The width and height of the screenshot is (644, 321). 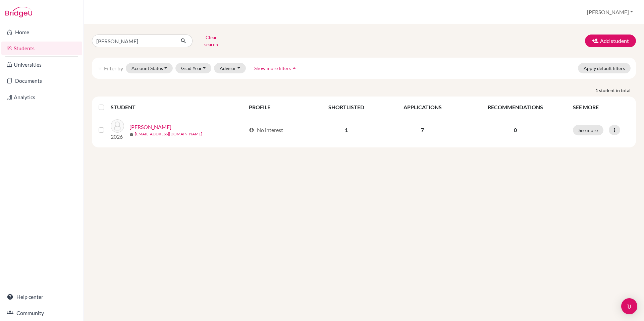 What do you see at coordinates (629, 306) in the screenshot?
I see `div: Open Intercom Messenger` at bounding box center [629, 306].